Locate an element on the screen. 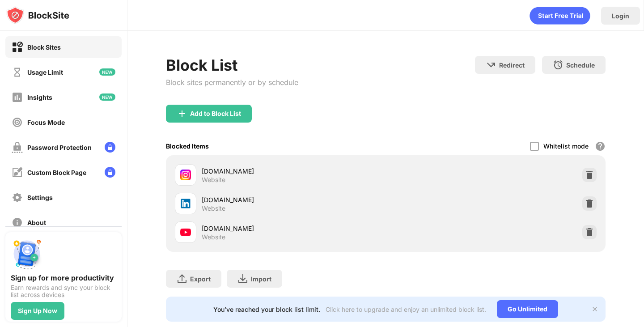  img: settings-off.svg is located at coordinates (17, 197).